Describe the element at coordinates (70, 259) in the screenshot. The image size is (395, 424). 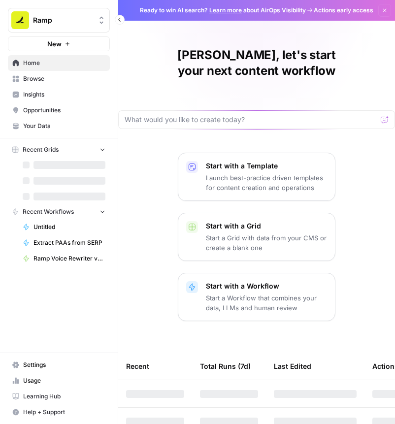
I see `span: Ramp Voice Rewriter v2_WIP` at that location.